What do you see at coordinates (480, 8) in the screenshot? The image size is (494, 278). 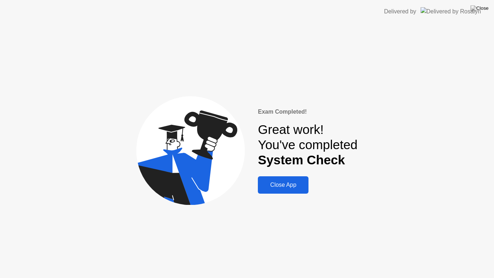 I see `img: Close` at bounding box center [480, 8].